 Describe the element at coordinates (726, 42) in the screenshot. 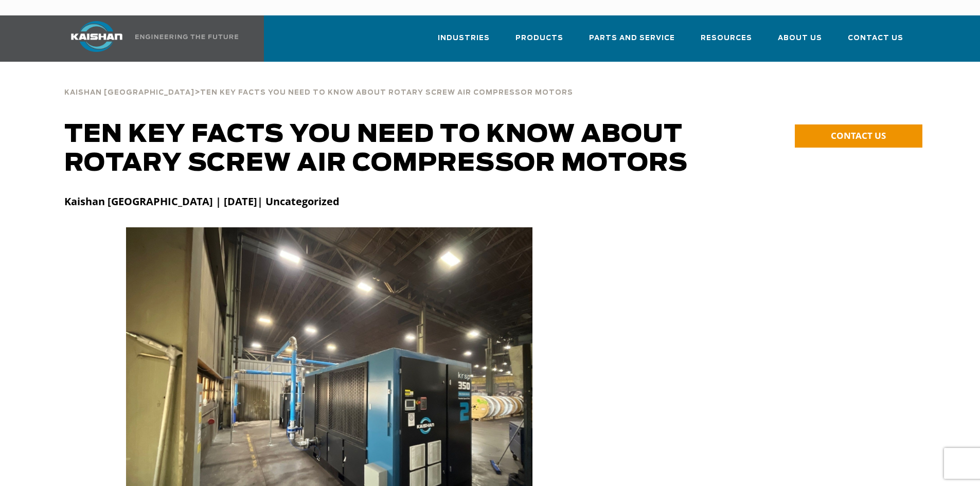

I see `a: Resources` at that location.